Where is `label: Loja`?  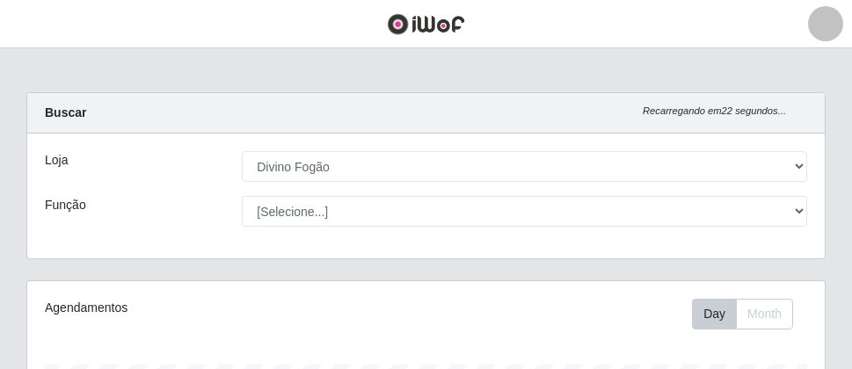 label: Loja is located at coordinates (56, 160).